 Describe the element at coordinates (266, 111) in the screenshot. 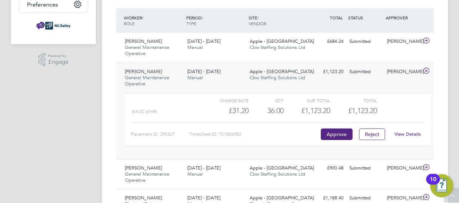

I see `div: 36.00` at that location.